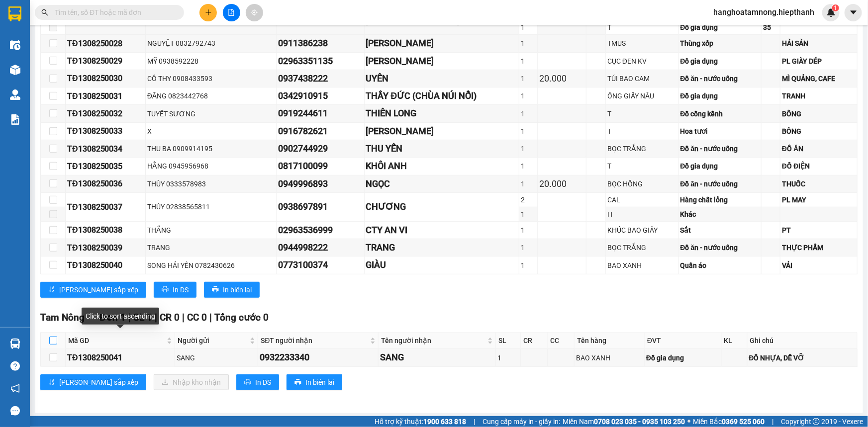 Image resolution: width=868 pixels, height=427 pixels. I want to click on div: TĐ1308250030, so click(106, 78).